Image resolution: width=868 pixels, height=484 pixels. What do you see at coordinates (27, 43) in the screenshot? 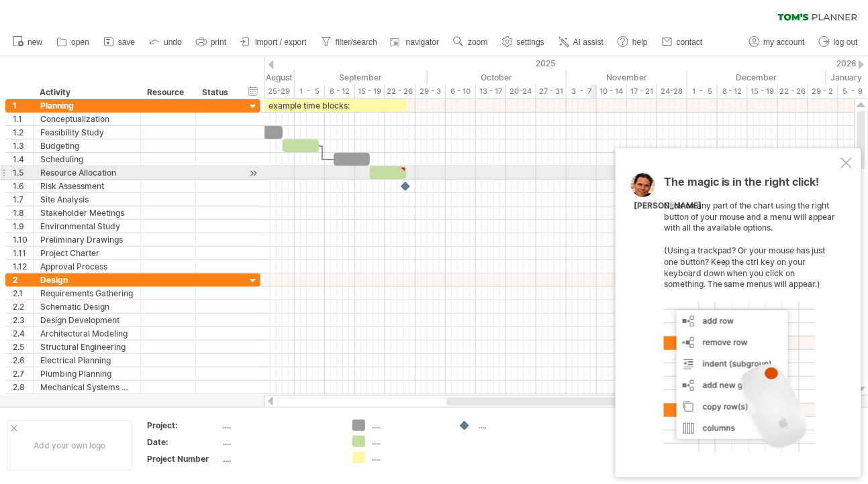
I see `a: new` at bounding box center [27, 43].